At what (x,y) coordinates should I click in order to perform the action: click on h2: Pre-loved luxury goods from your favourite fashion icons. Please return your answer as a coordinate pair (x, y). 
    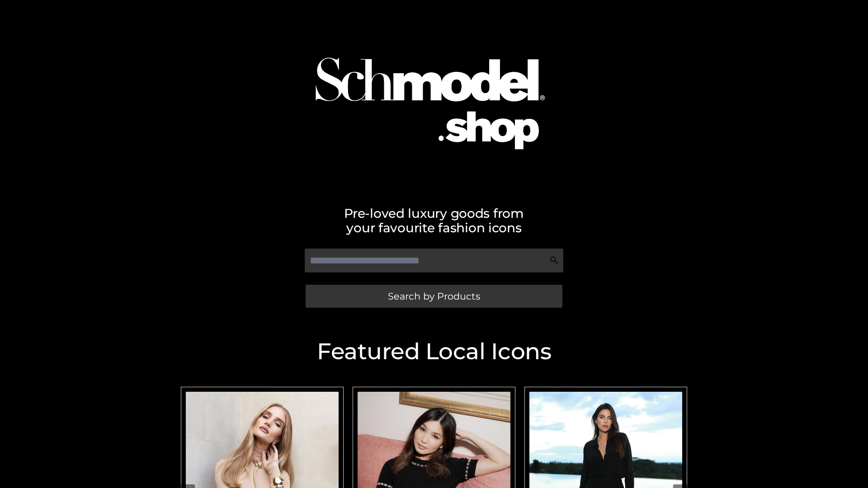
    Looking at the image, I should click on (434, 221).